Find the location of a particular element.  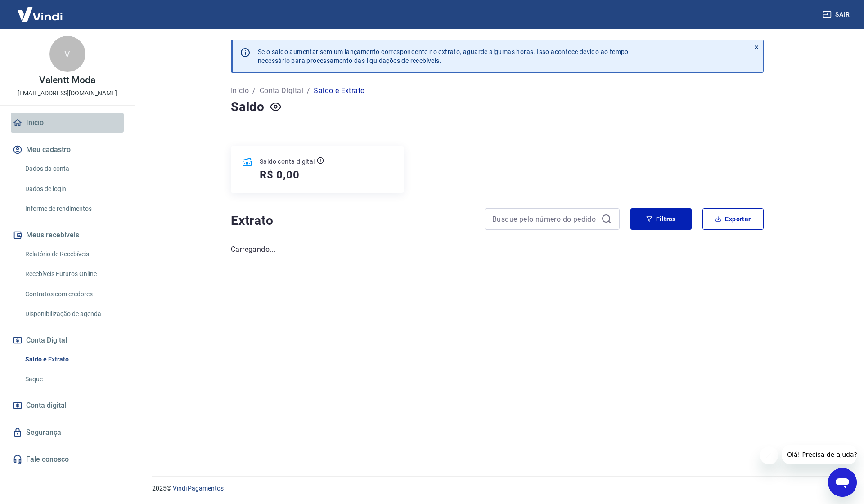

button: Meu cadastro is located at coordinates (67, 149).